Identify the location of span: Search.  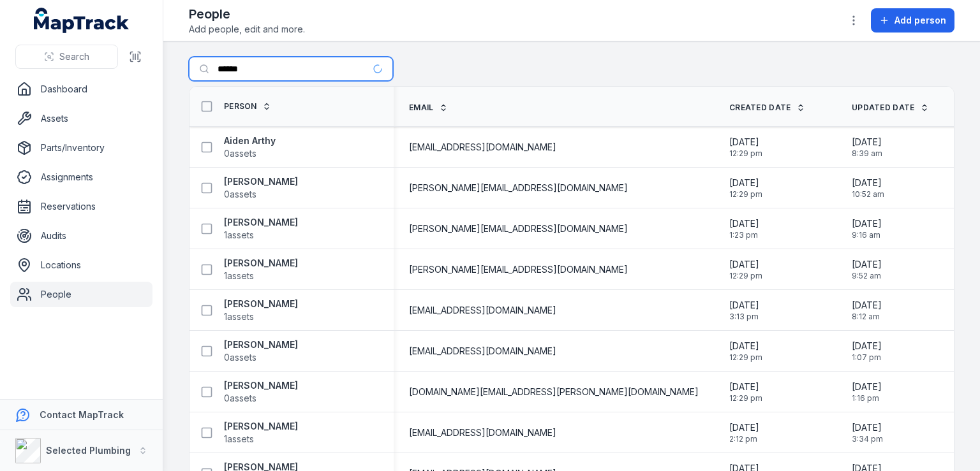
(74, 56).